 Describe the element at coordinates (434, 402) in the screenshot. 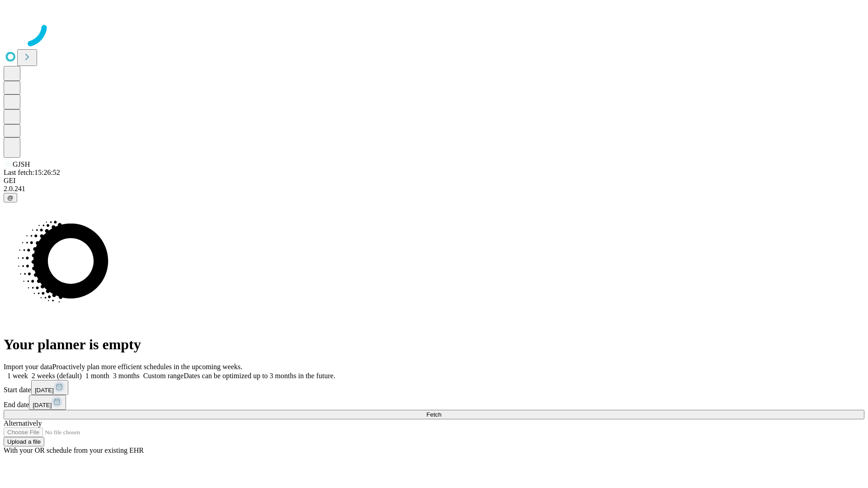

I see `div: End date` at that location.